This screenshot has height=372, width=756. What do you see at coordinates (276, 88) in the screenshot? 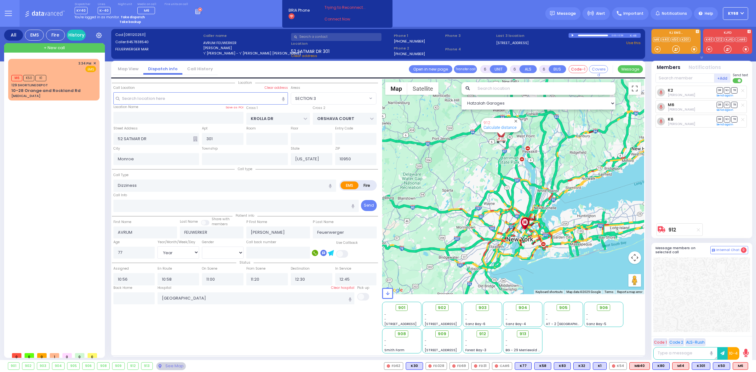
I see `label: Clear address` at bounding box center [276, 88].